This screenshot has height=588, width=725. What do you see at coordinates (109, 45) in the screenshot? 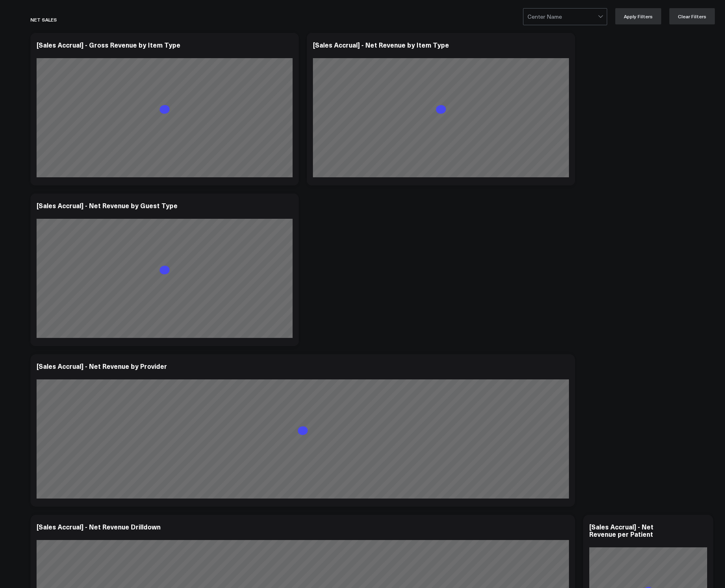
I see `div: [Sales Accrual] - Gross Revenue by Item Type` at bounding box center [109, 45].